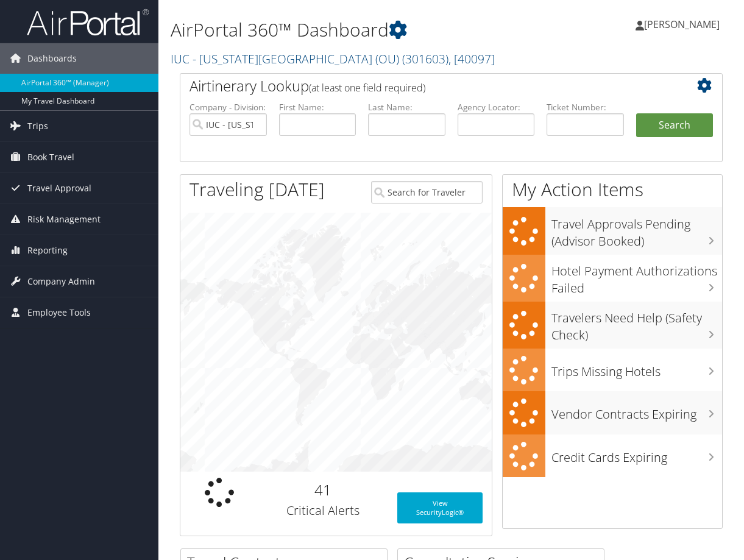  Describe the element at coordinates (612, 412) in the screenshot. I see `a: Vendor Contracts Expiring` at that location.